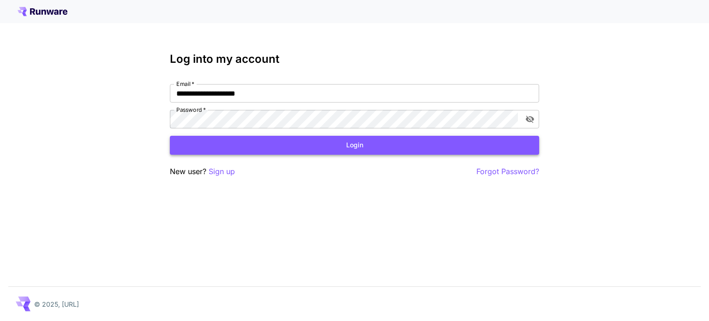 This screenshot has width=709, height=321. What do you see at coordinates (508, 171) in the screenshot?
I see `button: Forgot Password?` at bounding box center [508, 171].